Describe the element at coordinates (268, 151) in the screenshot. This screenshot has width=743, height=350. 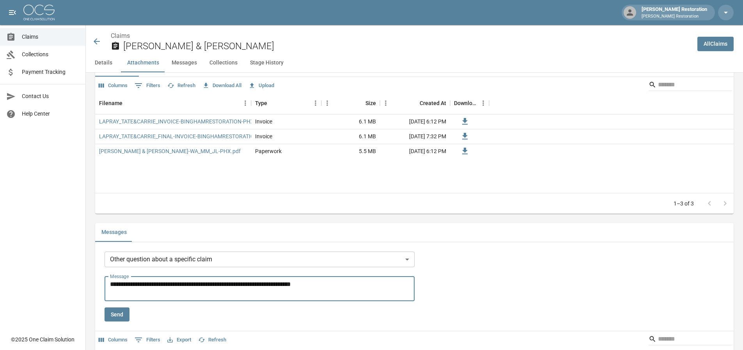
I see `div: Paperwork` at that location.